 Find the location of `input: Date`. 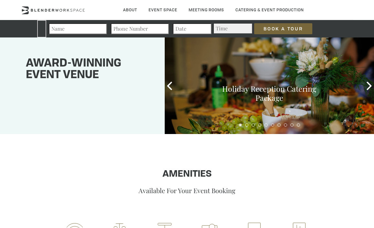

input: Date is located at coordinates (192, 29).